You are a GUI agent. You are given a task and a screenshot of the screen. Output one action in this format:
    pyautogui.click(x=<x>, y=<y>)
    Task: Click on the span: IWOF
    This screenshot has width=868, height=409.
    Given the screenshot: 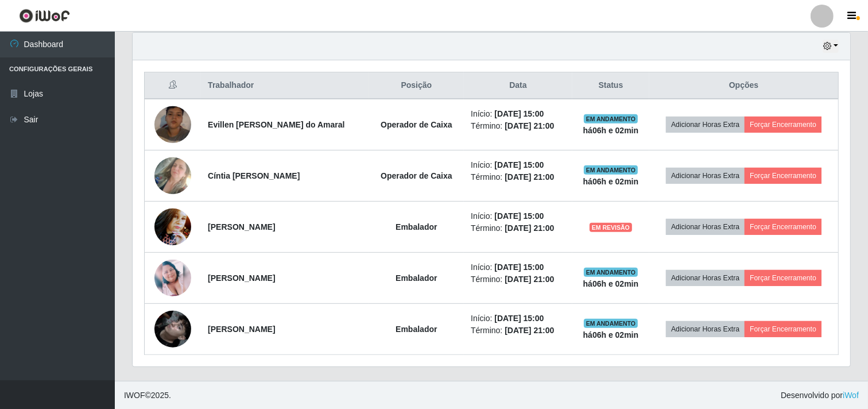 What is the action you would take?
    pyautogui.click(x=134, y=396)
    